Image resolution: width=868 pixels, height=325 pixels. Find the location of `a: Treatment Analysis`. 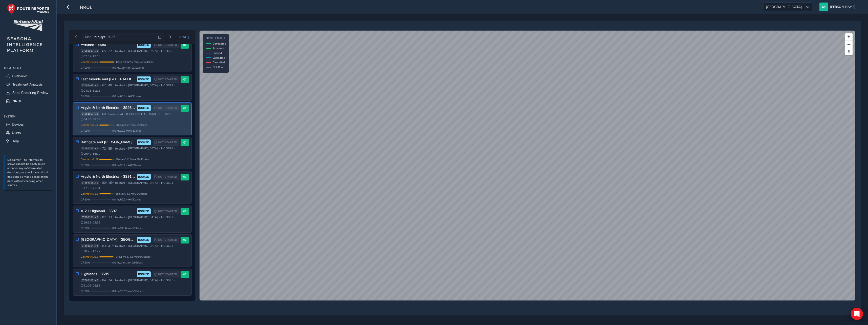

a: Treatment Analysis is located at coordinates (28, 85).